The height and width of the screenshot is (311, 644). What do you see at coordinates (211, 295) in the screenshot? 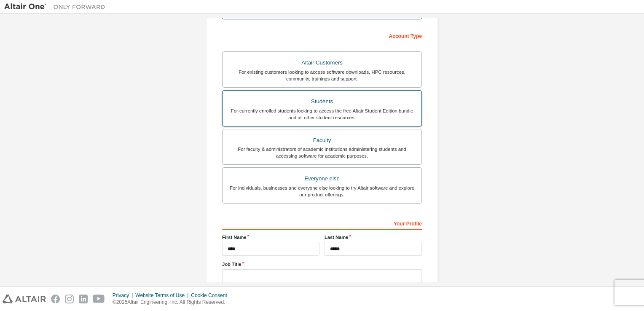
I see `div: Cookie Consent` at bounding box center [211, 295].